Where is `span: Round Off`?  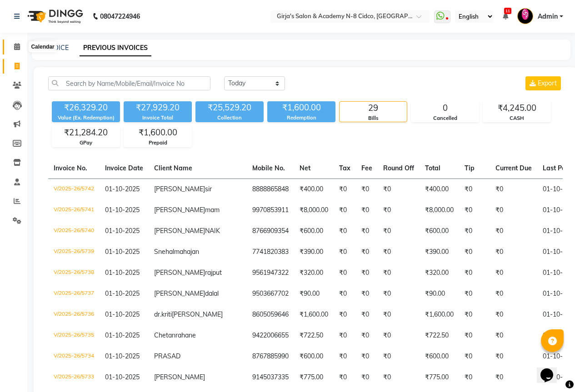
span: Round Off is located at coordinates (399, 168).